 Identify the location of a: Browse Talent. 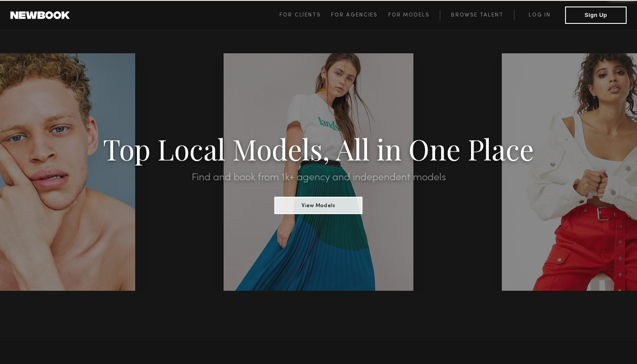
(477, 15).